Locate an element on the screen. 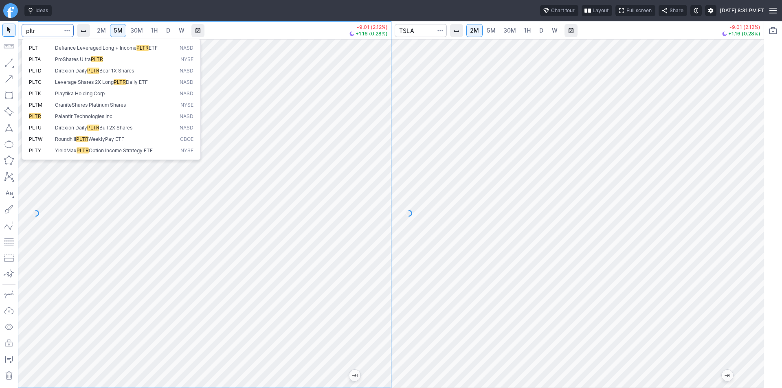  span: Chart tour is located at coordinates (563, 11).